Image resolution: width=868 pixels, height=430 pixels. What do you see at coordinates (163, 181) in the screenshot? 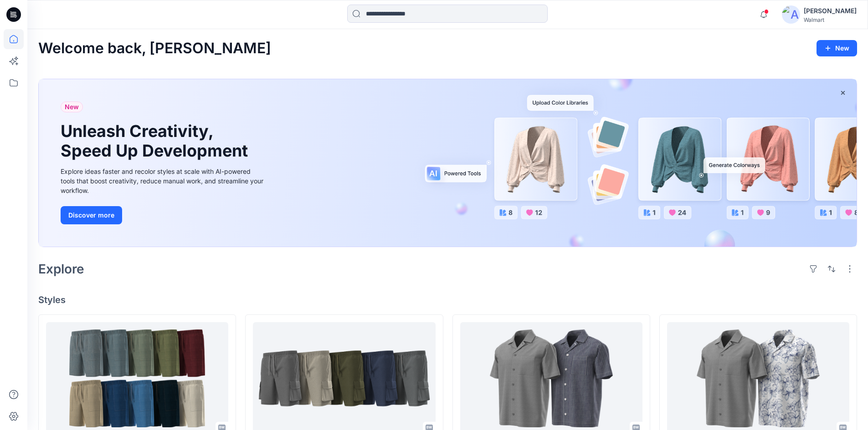
I see `div: Explore ideas faster and recolor styles at scale with AI-powered tools that boost creativity, red...` at bounding box center [163, 181].